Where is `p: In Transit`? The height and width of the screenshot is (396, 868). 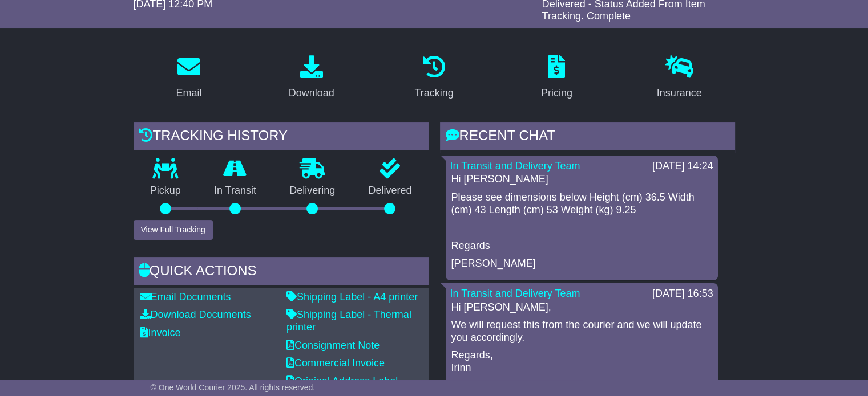 p: In Transit is located at coordinates (235, 191).